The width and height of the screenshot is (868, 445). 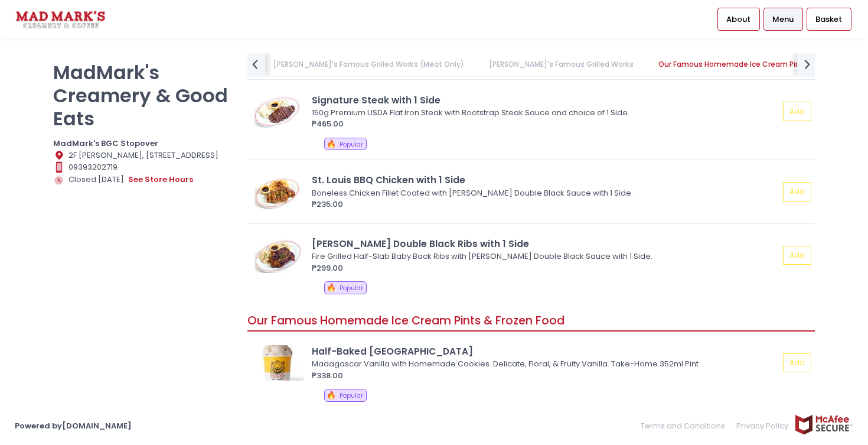 I want to click on div: ₱235.00, so click(x=545, y=205).